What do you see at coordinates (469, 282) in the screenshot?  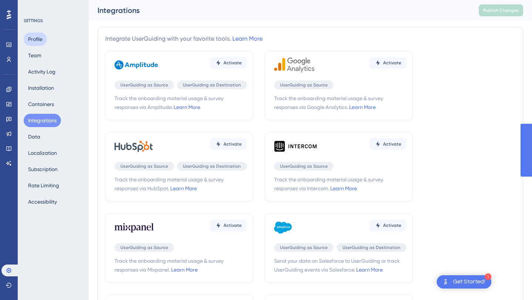 I see `div: Get Started!` at bounding box center [469, 282].